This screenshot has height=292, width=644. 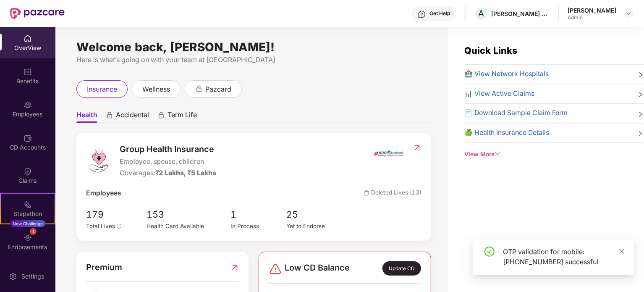 I want to click on span: Accidental, so click(x=132, y=116).